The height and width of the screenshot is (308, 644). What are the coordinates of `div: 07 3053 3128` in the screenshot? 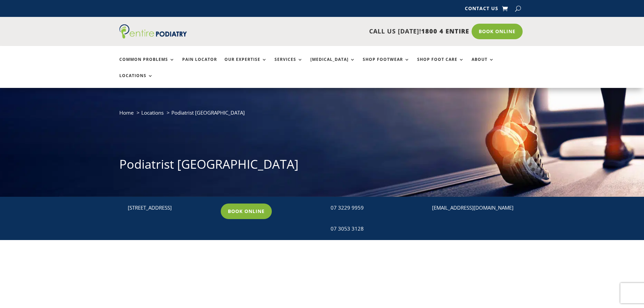 It's located at (374, 229).